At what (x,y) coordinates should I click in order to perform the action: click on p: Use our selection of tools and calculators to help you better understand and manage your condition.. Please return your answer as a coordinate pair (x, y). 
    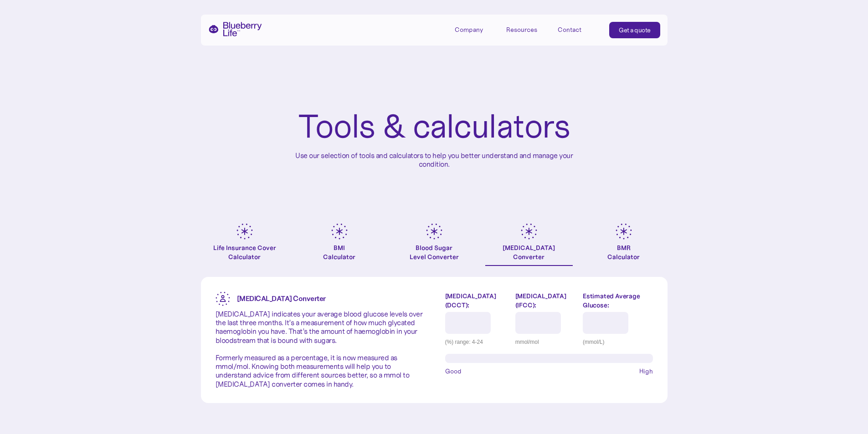
    Looking at the image, I should click on (434, 160).